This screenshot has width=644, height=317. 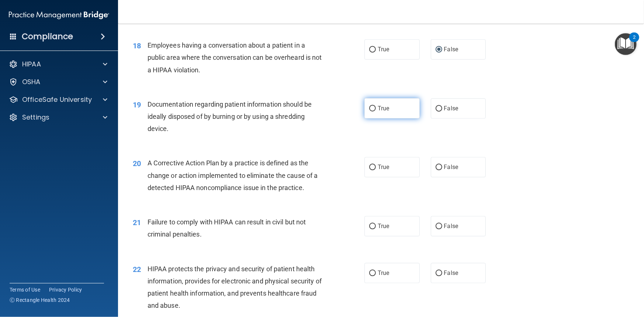 What do you see at coordinates (66, 290) in the screenshot?
I see `a: Privacy Policy` at bounding box center [66, 290].